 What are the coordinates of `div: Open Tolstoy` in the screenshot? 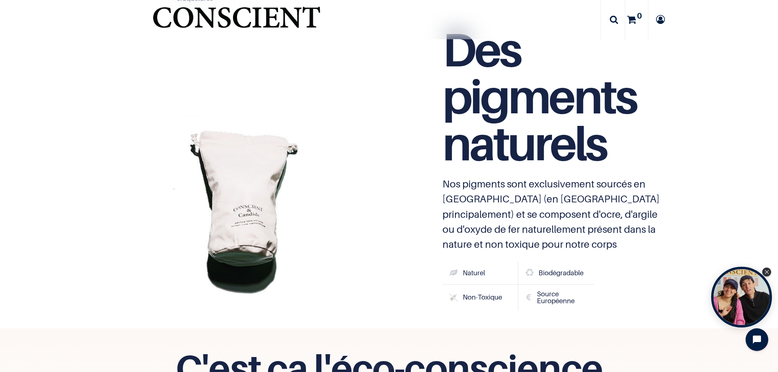 It's located at (741, 297).